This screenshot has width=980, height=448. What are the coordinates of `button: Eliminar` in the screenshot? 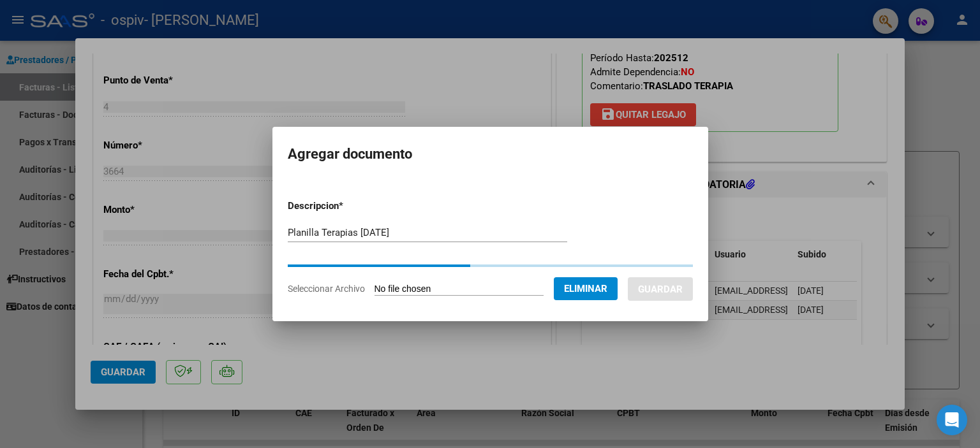 It's located at (586, 288).